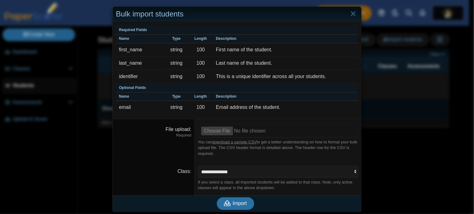 This screenshot has height=214, width=474. What do you see at coordinates (140, 77) in the screenshot?
I see `td: identifier` at bounding box center [140, 77].